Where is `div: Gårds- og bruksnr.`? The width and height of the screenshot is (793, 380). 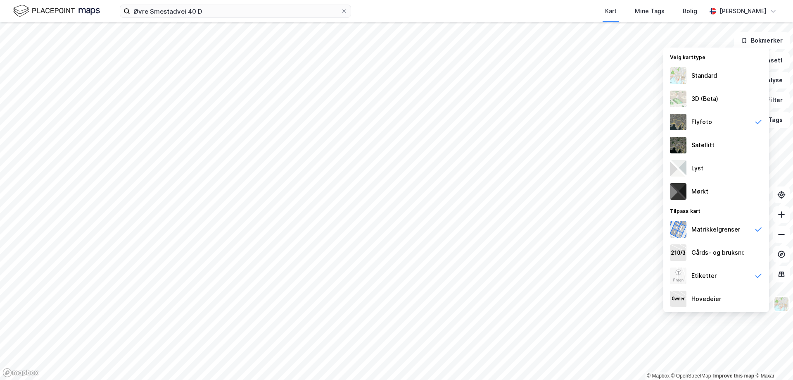
div: Gårds- og bruksnr. is located at coordinates (718, 252).